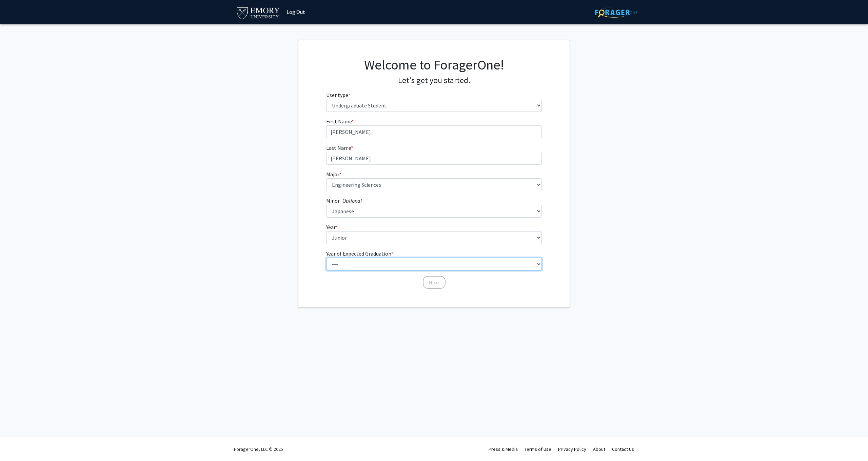 The image size is (868, 461). I want to click on button: Next, so click(434, 283).